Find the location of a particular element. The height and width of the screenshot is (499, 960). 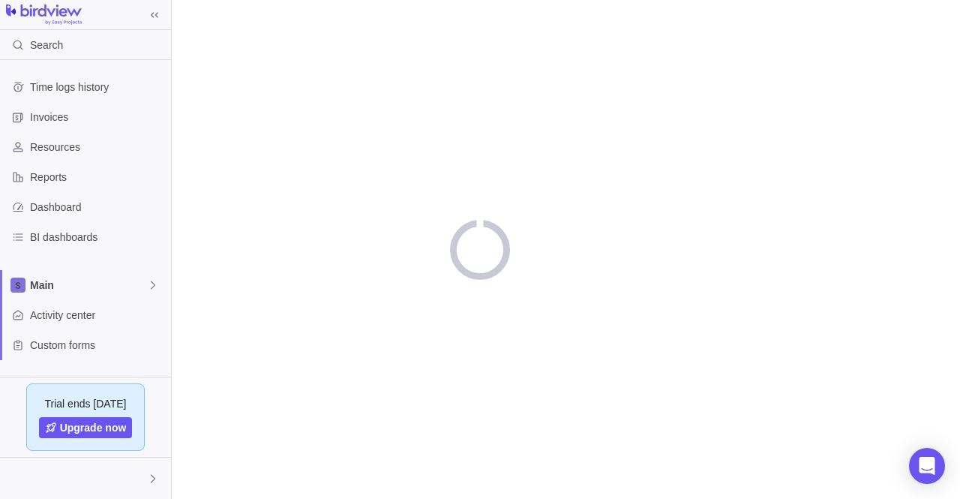

span: Custom forms is located at coordinates (98, 345).